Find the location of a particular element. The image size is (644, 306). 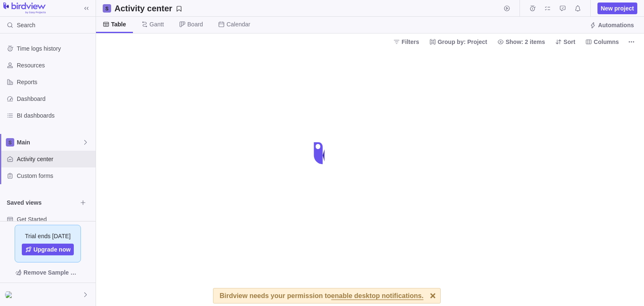

span: Browse views is located at coordinates (83, 203).